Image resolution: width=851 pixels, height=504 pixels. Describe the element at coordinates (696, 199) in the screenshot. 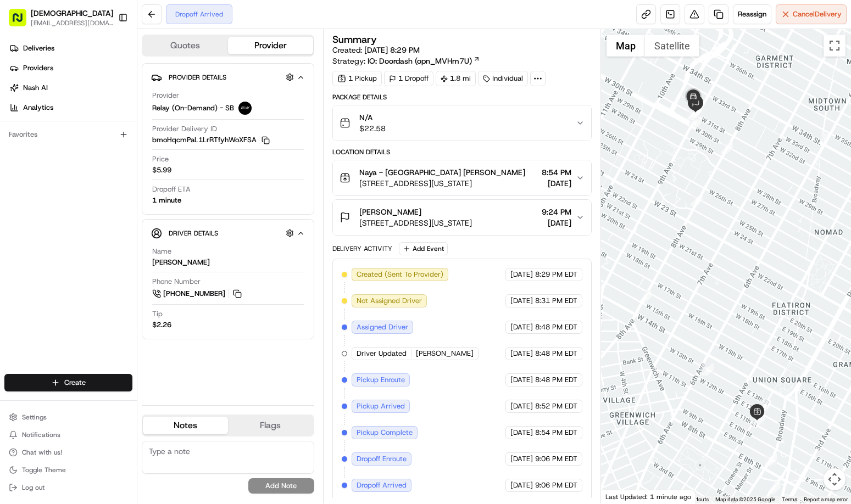

I see `div: 7` at that location.